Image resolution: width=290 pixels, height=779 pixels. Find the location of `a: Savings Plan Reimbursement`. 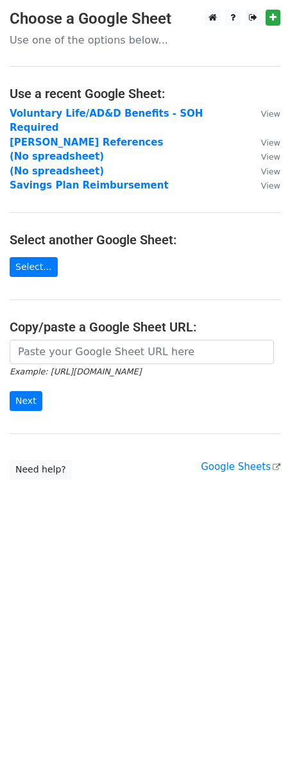

a: Savings Plan Reimbursement is located at coordinates (89, 185).